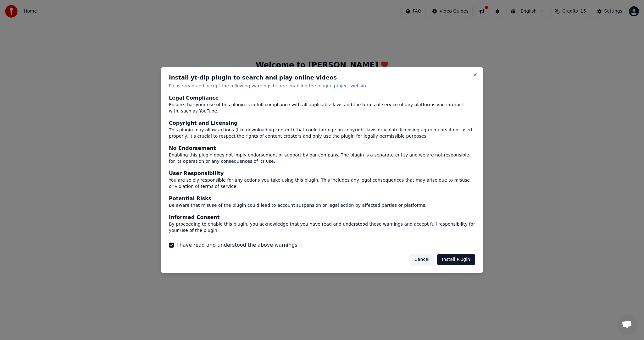  What do you see at coordinates (322, 228) in the screenshot?
I see `div: By proceeding to enable this plugin, you acknowledge that you have read and understood these warn...` at bounding box center [322, 228].